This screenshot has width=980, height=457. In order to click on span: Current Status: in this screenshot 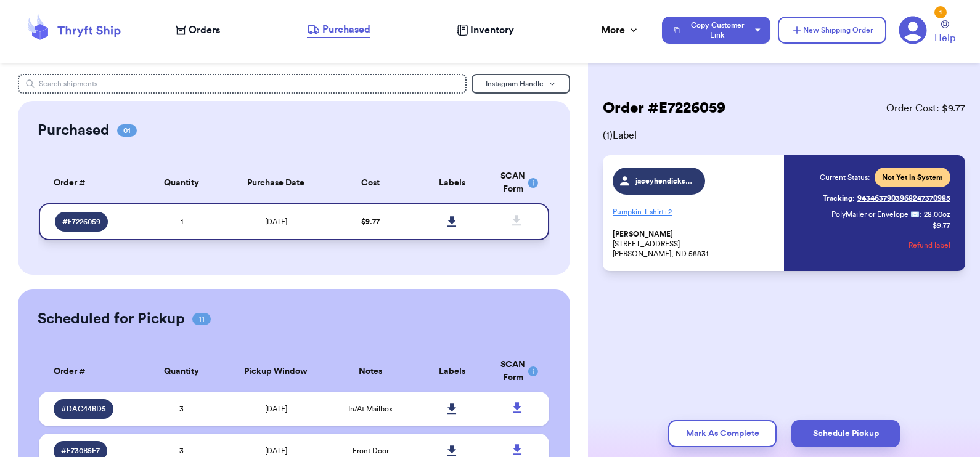, I will do `click(844, 177)`.